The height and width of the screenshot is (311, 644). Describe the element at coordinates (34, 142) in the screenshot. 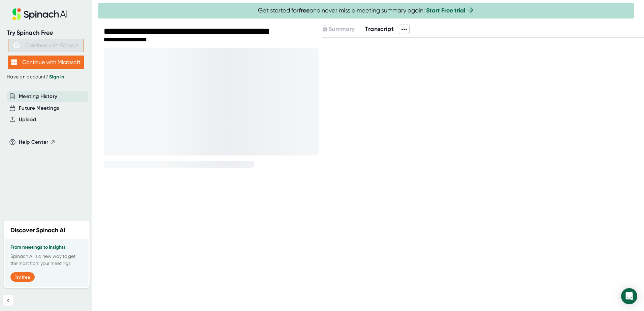

I see `span: Help Center` at that location.